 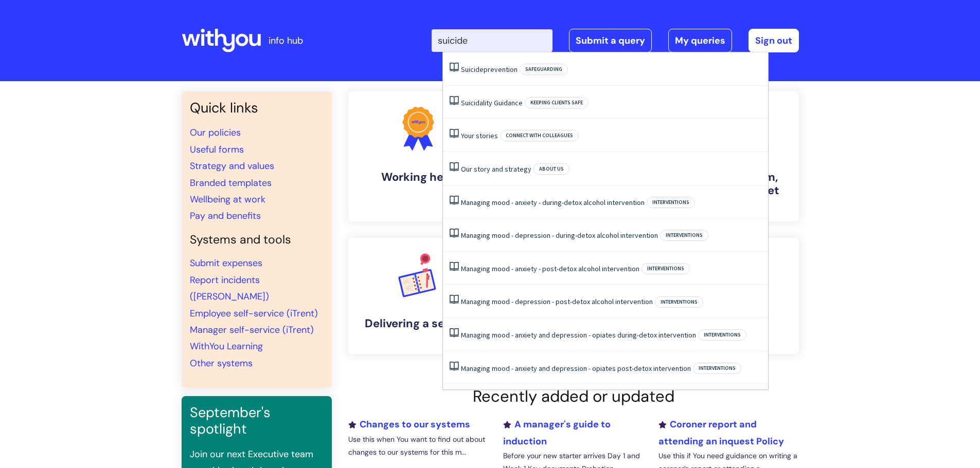 What do you see at coordinates (418, 156) in the screenshot?
I see `a: Working here` at bounding box center [418, 156].